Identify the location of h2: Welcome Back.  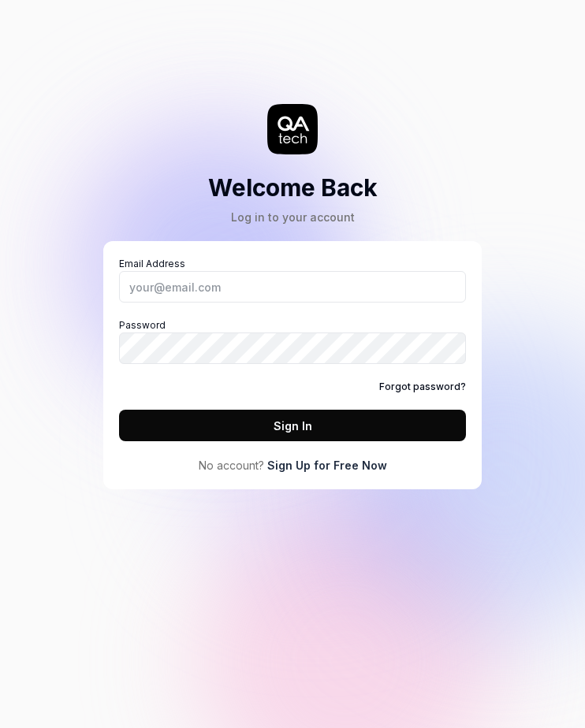
(292, 188).